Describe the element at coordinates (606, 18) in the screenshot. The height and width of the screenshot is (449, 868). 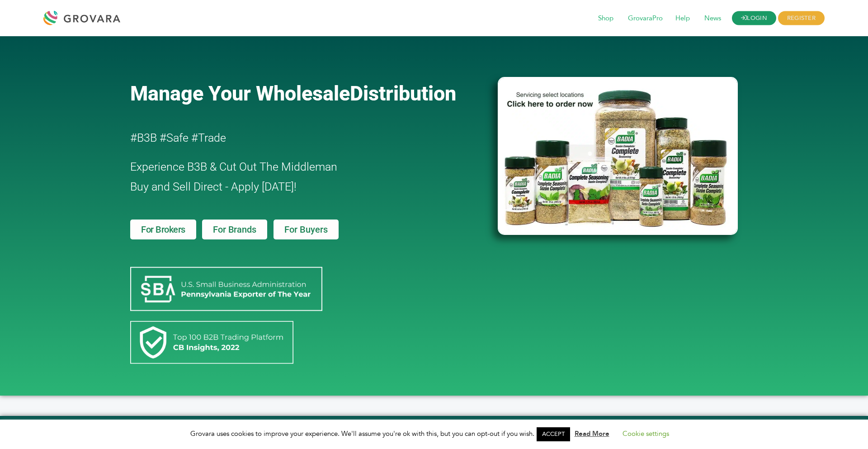
I see `span: Shop` at that location.